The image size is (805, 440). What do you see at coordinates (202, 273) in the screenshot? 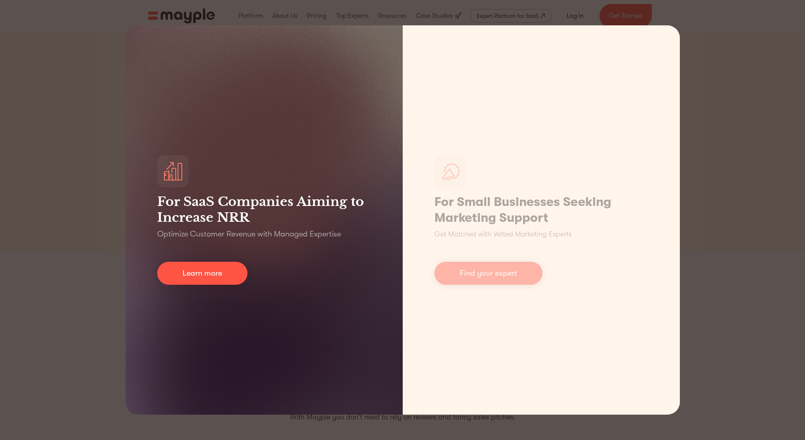
I see `a: Learn more` at bounding box center [202, 273].